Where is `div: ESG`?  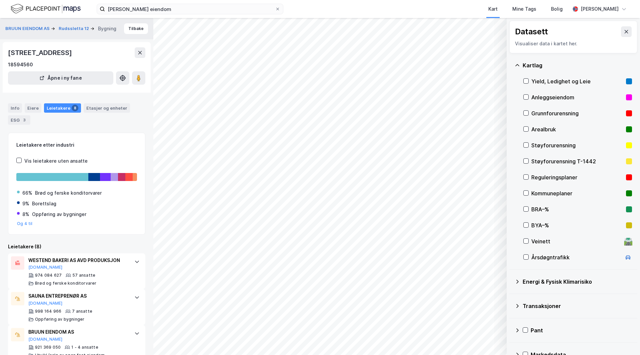
div: ESG is located at coordinates (19, 120).